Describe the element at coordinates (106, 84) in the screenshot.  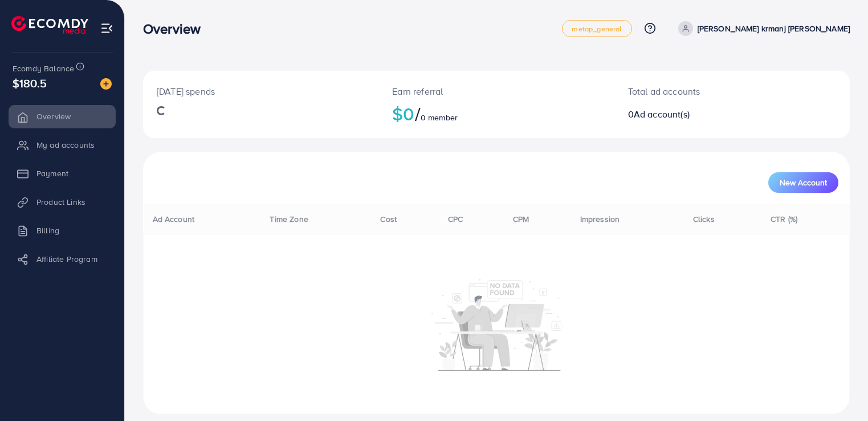
I see `img: image` at that location.